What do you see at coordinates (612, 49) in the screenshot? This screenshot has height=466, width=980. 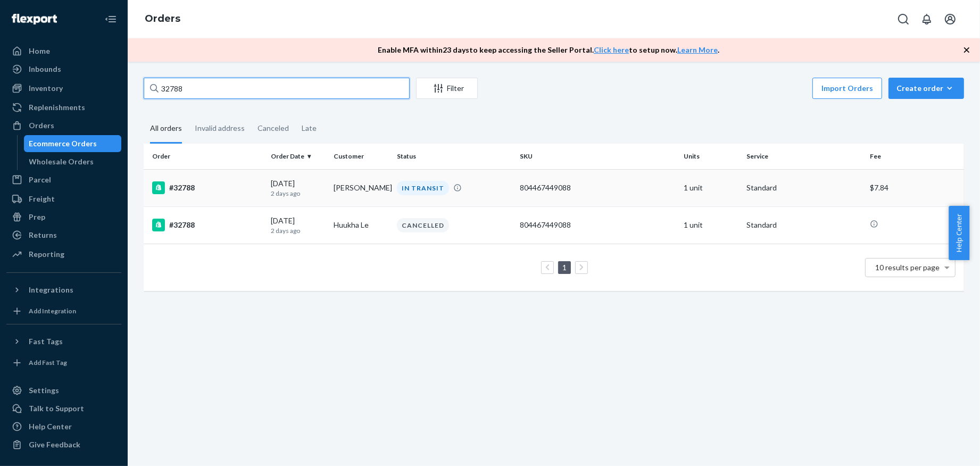 I see `a: Click here` at bounding box center [612, 49].